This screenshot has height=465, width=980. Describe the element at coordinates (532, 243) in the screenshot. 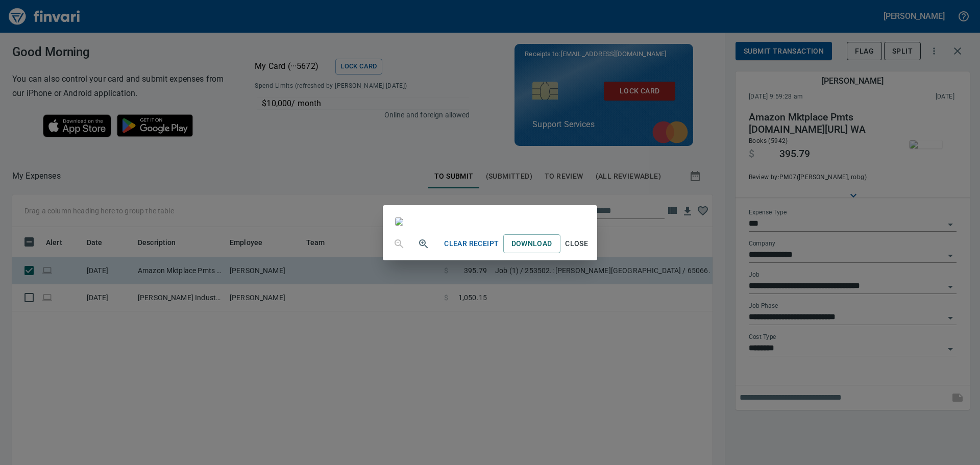

I see `span: Download` at that location.